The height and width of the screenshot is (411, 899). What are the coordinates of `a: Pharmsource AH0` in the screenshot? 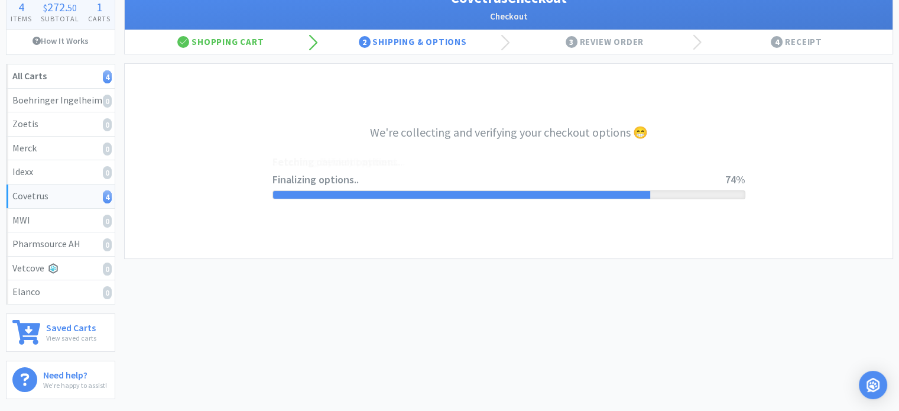 It's located at (60, 244).